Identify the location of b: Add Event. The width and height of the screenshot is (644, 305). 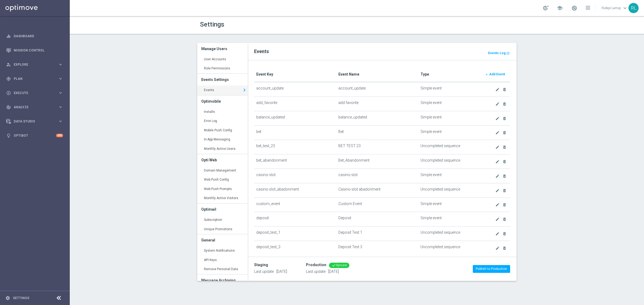
(497, 74).